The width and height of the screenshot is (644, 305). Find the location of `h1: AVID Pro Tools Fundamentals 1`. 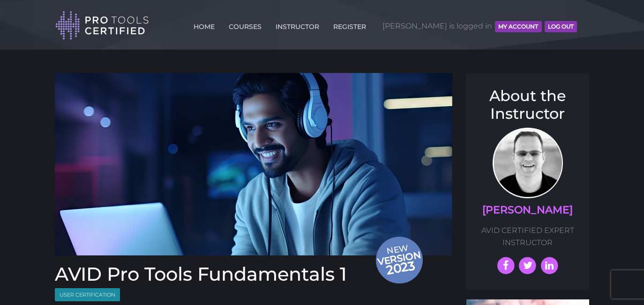

h1: AVID Pro Tools Fundamentals 1 is located at coordinates (253, 274).